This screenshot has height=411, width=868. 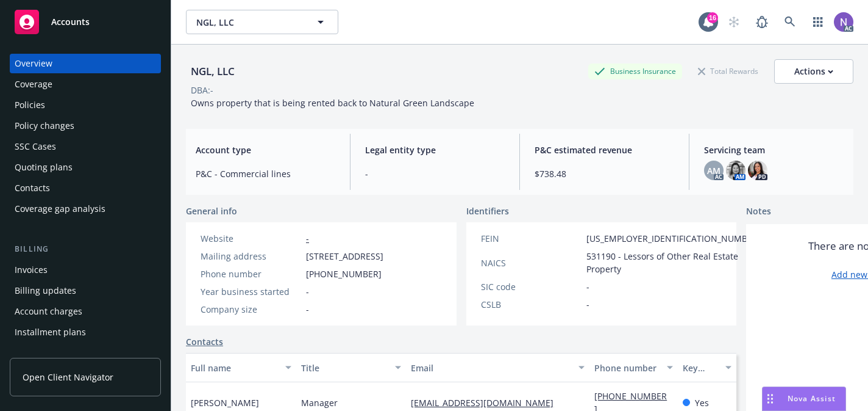 What do you see at coordinates (59, 209) in the screenshot?
I see `div: Coverage gap analysis` at bounding box center [59, 209].